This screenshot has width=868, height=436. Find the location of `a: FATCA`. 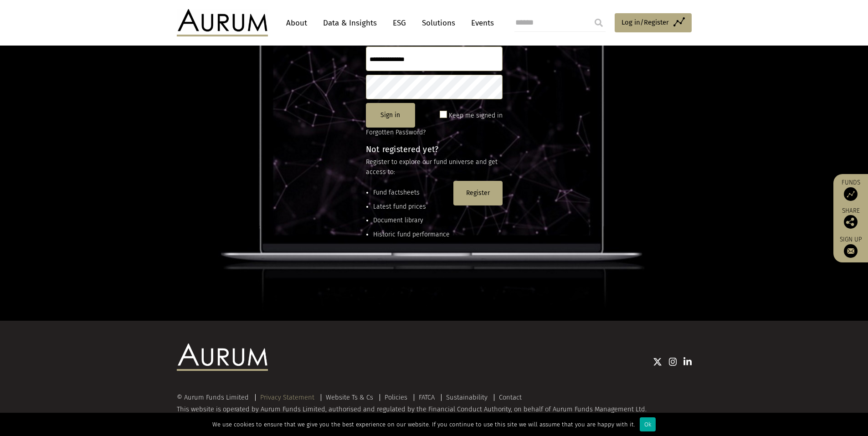

a: FATCA is located at coordinates (426, 397).